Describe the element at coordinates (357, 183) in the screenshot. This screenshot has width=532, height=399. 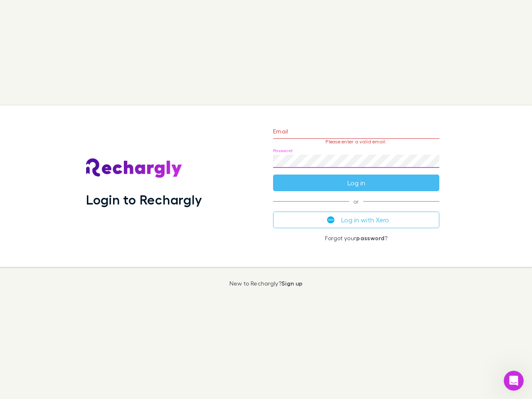
I see `button: Log in` at that location.